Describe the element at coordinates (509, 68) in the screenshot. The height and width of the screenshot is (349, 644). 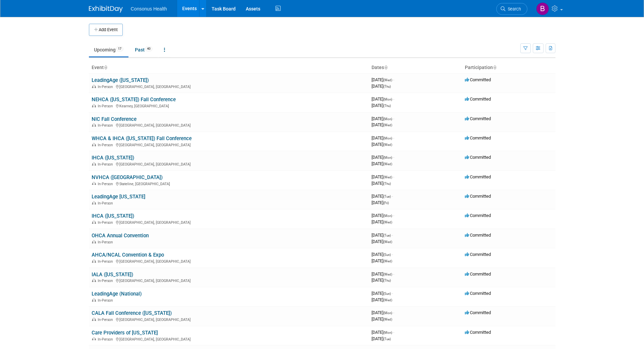
I see `th: Participation` at that location.